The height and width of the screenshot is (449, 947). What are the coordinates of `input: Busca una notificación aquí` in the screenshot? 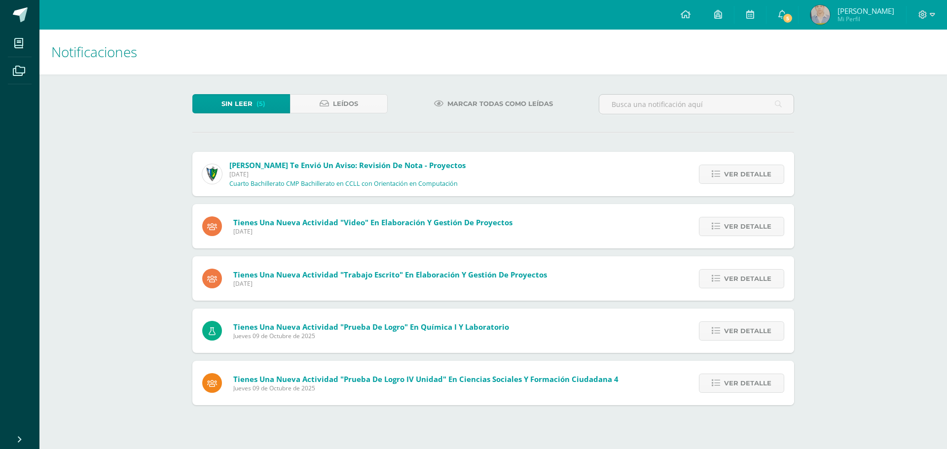 It's located at (697, 104).